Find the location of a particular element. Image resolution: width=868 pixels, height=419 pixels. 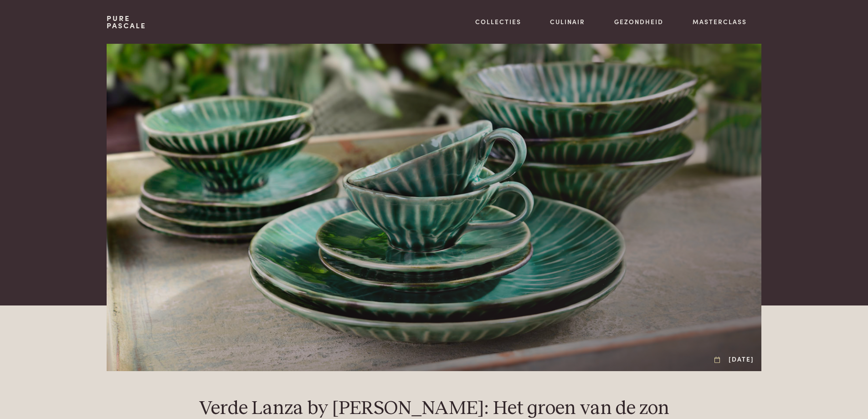

a: Collecties is located at coordinates (498, 21).